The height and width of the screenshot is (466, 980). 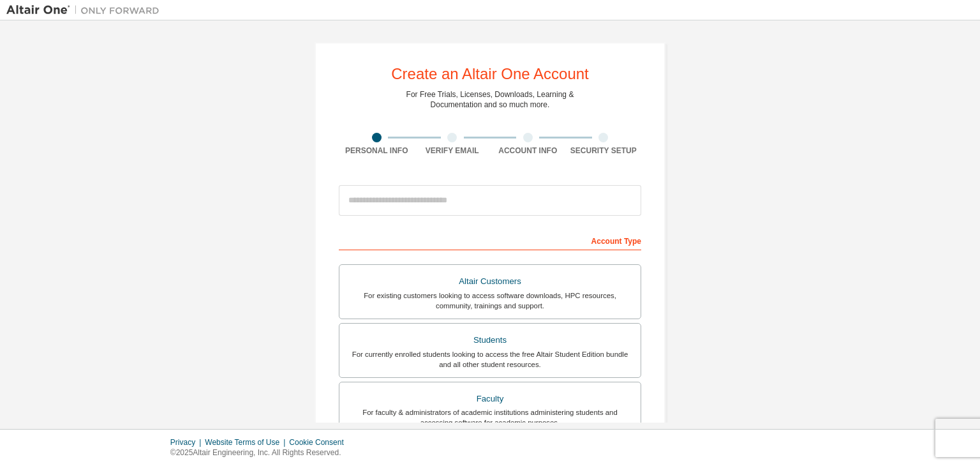 I want to click on p: © 2025 Altair Engineering, Inc. All Rights Reserved., so click(x=261, y=453).